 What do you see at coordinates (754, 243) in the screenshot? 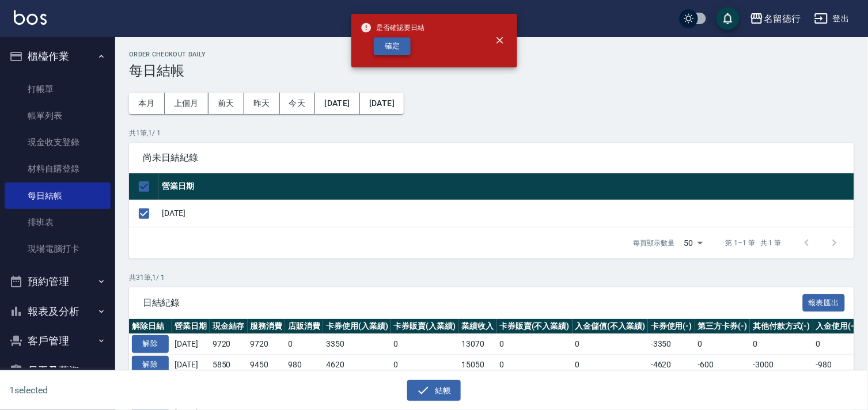
I see `p: 第 1–1 筆 共 1 筆` at bounding box center [754, 243].